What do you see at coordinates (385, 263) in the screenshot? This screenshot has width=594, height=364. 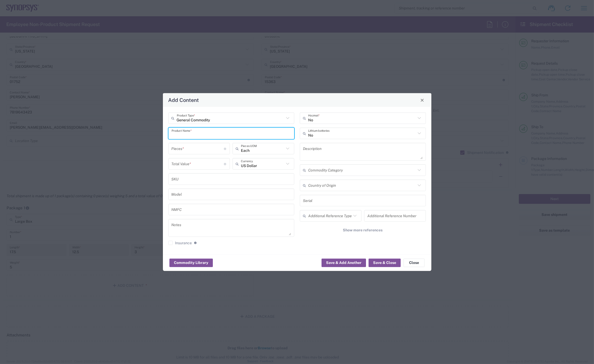 I see `button: Save & Close` at bounding box center [385, 263].